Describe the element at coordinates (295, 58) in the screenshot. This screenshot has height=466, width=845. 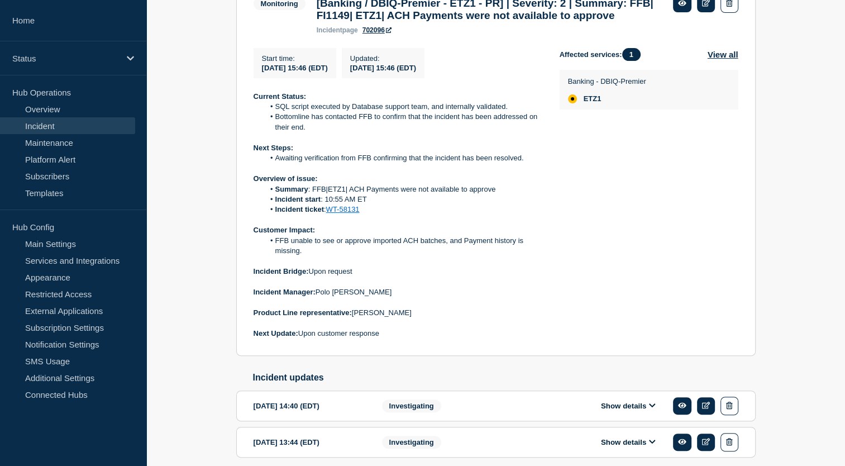
I see `p: Start time :` at that location.